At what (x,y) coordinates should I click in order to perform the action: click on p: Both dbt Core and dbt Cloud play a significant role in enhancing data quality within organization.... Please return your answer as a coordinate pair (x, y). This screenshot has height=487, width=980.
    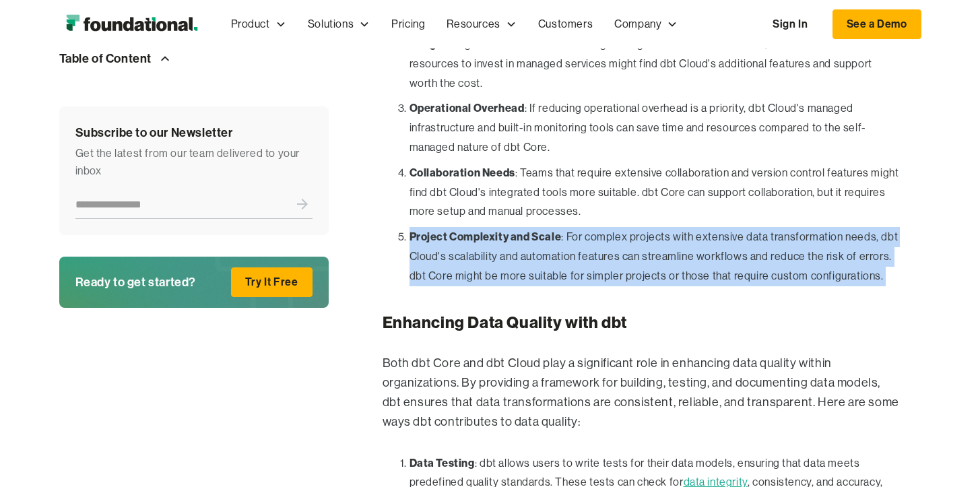
    Looking at the image, I should click on (641, 392).